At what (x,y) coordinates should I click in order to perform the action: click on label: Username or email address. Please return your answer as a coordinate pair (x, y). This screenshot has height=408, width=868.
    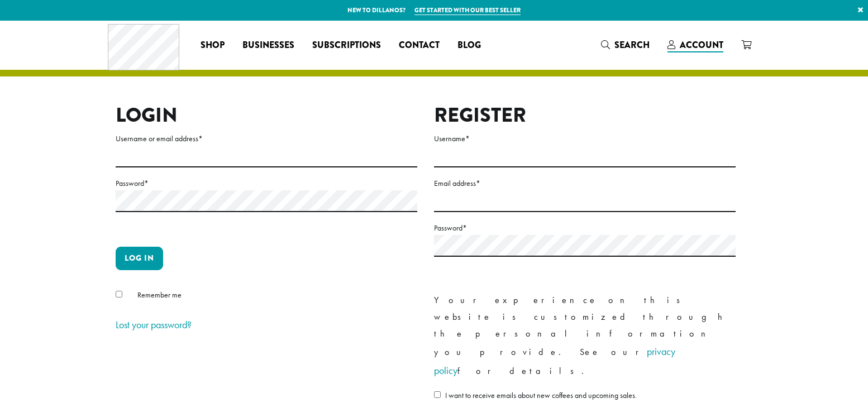
    Looking at the image, I should click on (266, 139).